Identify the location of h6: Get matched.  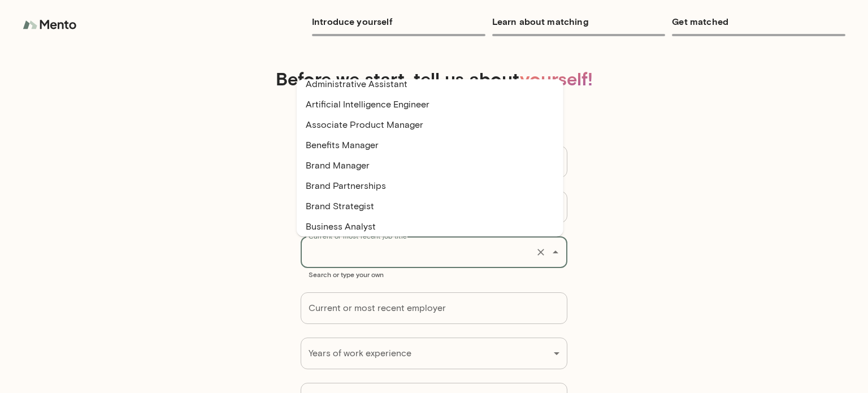
(758, 22).